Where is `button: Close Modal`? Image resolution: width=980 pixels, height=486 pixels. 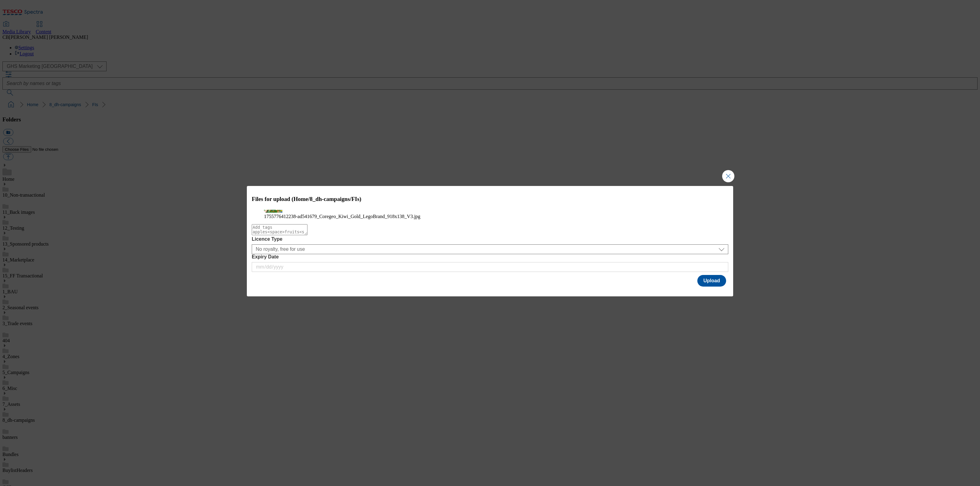 button: Close Modal is located at coordinates (729, 176).